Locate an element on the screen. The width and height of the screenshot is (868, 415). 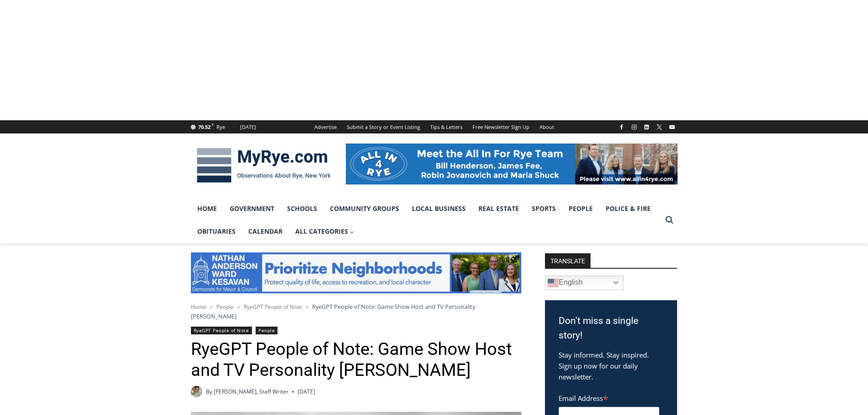
a: Free Newsletter Sign Up is located at coordinates (501, 127).